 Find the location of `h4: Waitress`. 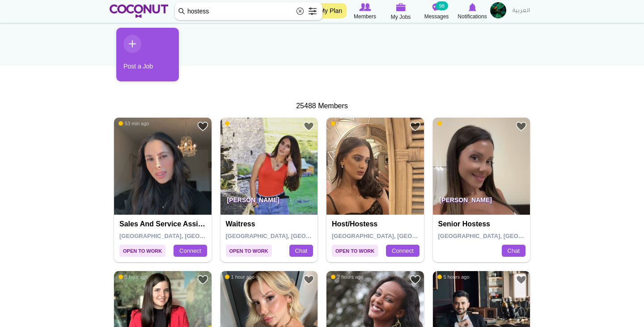

h4: Waitress is located at coordinates (270, 224).